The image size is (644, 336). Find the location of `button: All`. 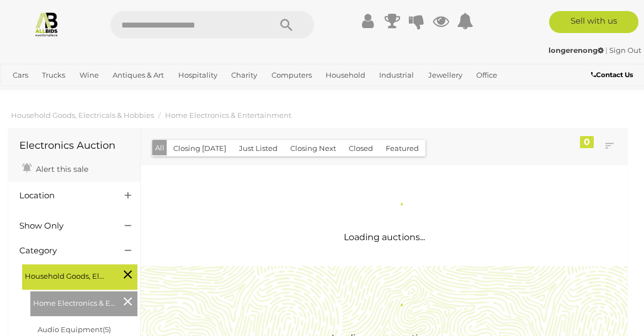

button: All is located at coordinates (159, 147).